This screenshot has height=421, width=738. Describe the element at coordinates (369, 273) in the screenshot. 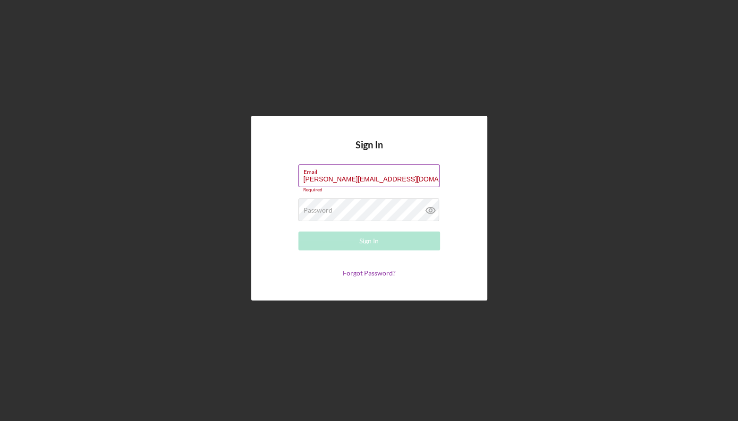

I see `a: Forgot Password?` at that location.